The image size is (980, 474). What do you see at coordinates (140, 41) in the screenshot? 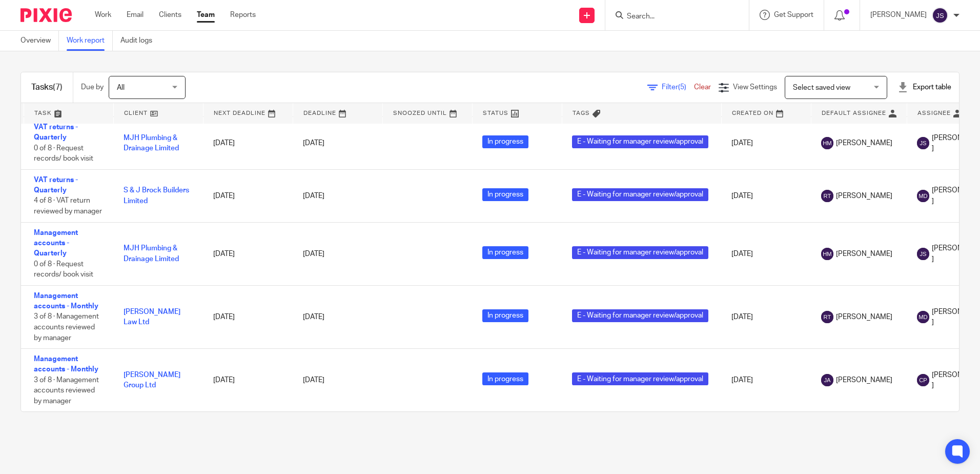
I see `a: Audit logs` at bounding box center [140, 41].